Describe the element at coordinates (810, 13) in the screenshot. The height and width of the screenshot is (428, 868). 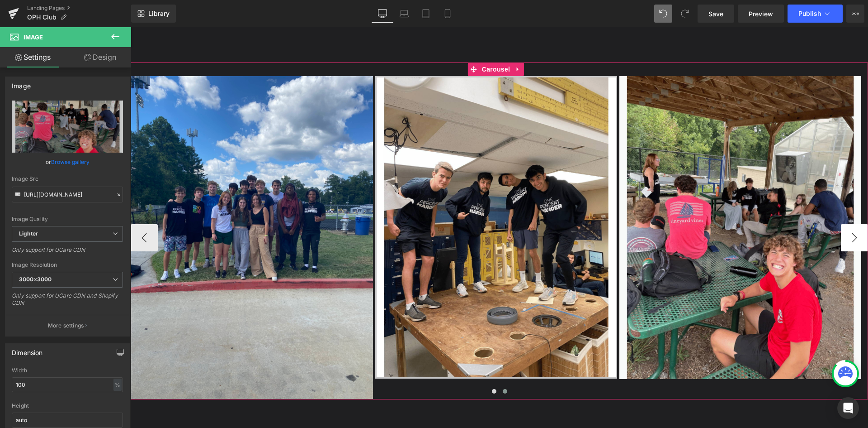
I see `span: Publish` at that location.